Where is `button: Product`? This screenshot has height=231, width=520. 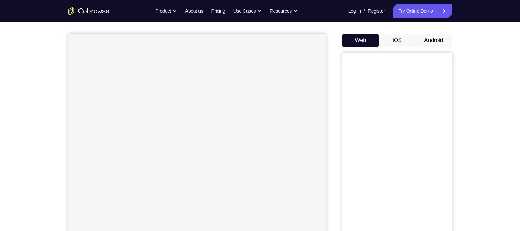 button: Product is located at coordinates (166, 11).